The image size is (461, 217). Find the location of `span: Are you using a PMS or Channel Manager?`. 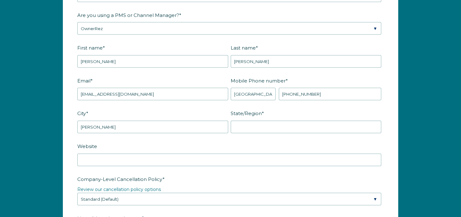

span: Are you using a PMS or Channel Manager? is located at coordinates (128, 15).